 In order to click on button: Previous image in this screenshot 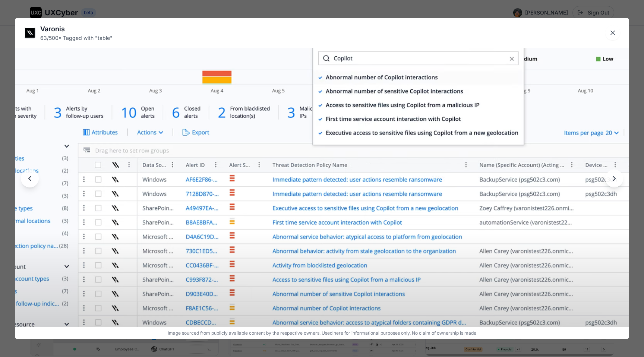, I will do `click(30, 178)`.